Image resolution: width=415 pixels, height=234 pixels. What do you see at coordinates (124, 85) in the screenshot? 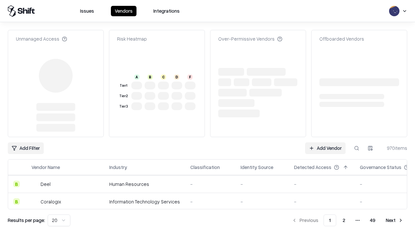
I see `div: Tier 1` at bounding box center [124, 85].